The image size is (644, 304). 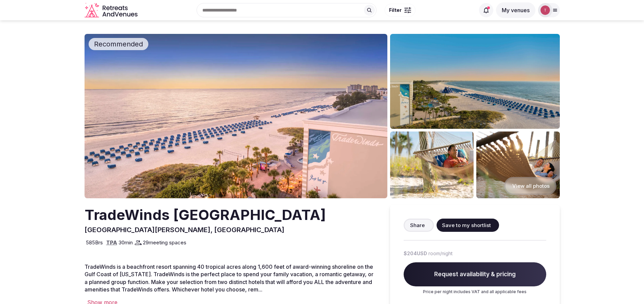 What do you see at coordinates (400, 10) in the screenshot?
I see `button: Filter` at bounding box center [400, 10].